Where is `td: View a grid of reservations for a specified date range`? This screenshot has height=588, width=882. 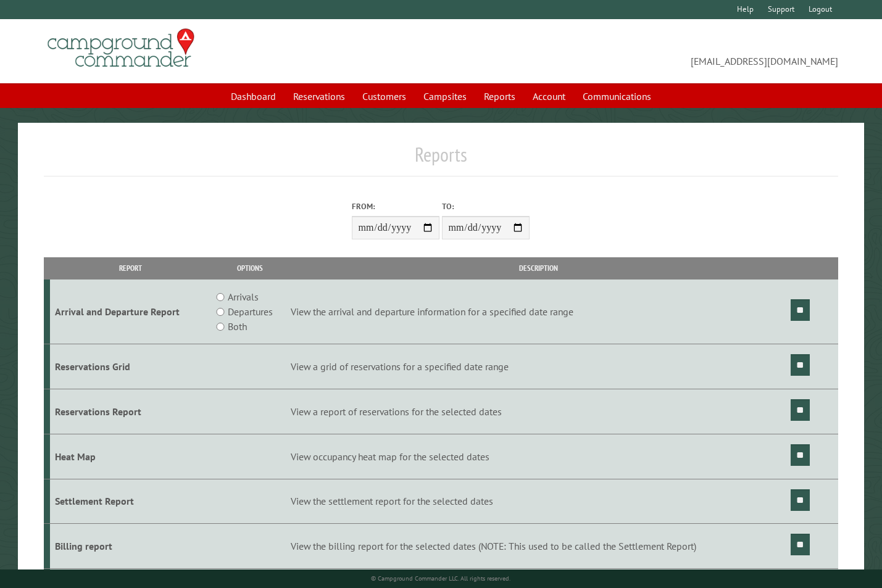 td: View a grid of reservations for a specified date range is located at coordinates (539, 367).